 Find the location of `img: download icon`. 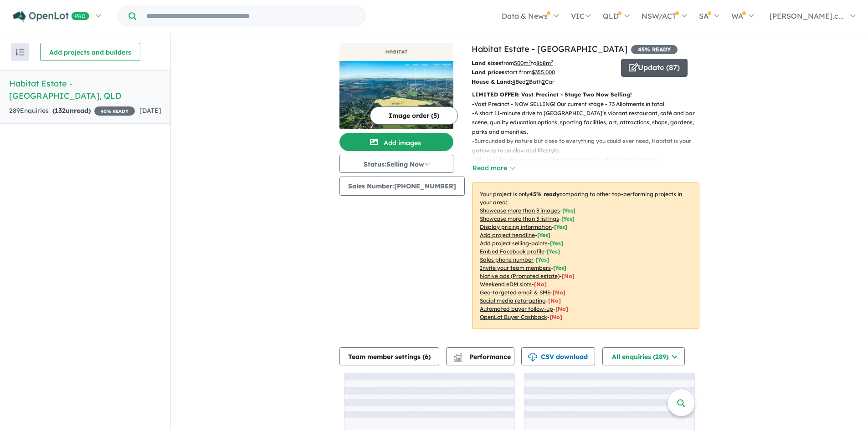

img: download icon is located at coordinates (532, 357).